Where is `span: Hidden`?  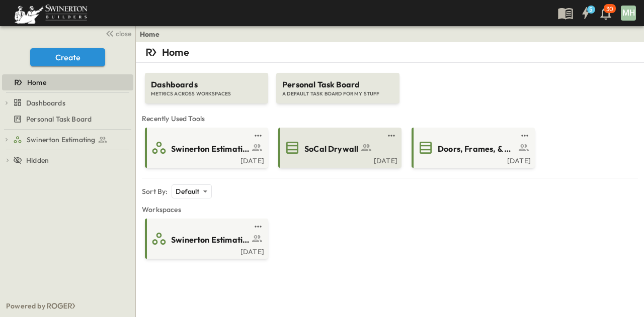
span: Hidden is located at coordinates (37, 160).